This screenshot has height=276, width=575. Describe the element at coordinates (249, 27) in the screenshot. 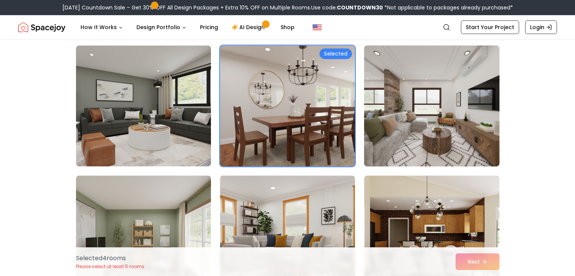

I see `a: AI Design` at that location.